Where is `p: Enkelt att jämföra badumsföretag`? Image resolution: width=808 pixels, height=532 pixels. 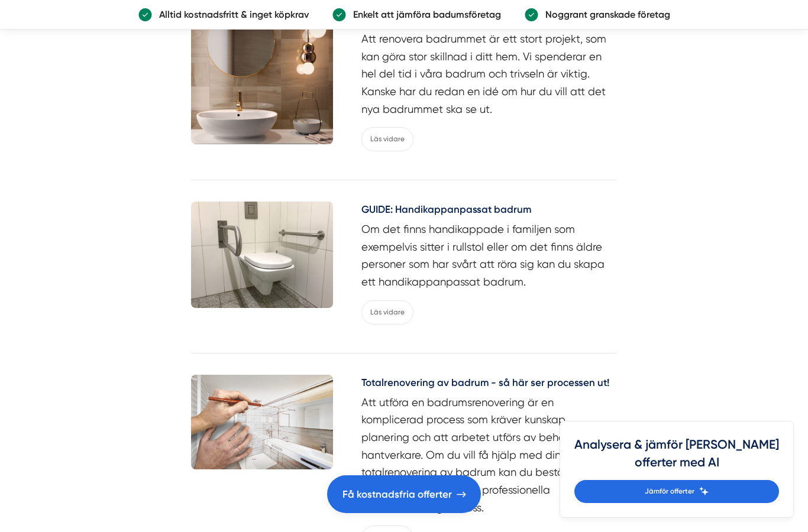
p: Enkelt att jämföra badumsföretag is located at coordinates (424, 14).